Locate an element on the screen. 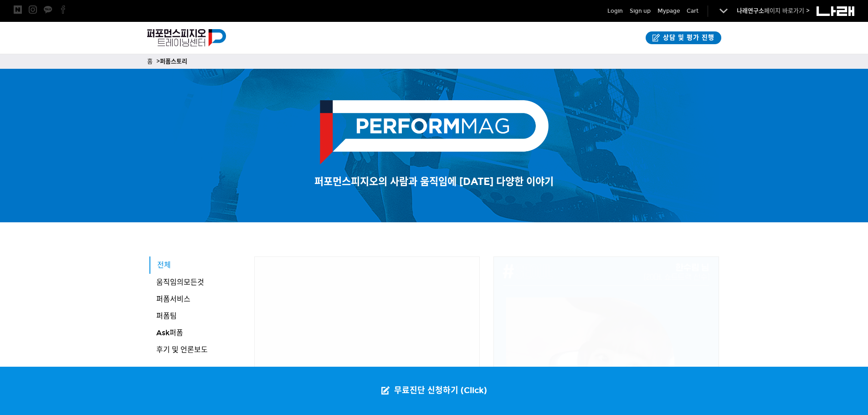  a: Sign up is located at coordinates (640, 11).